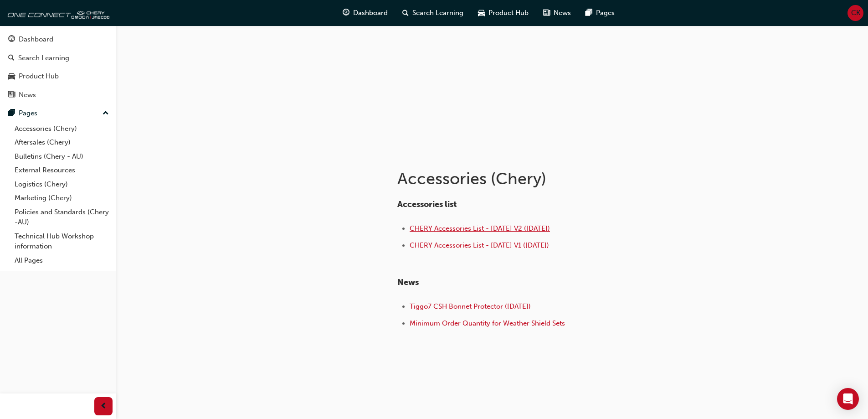  What do you see at coordinates (105, 114) in the screenshot?
I see `span: up-icon` at bounding box center [105, 114].